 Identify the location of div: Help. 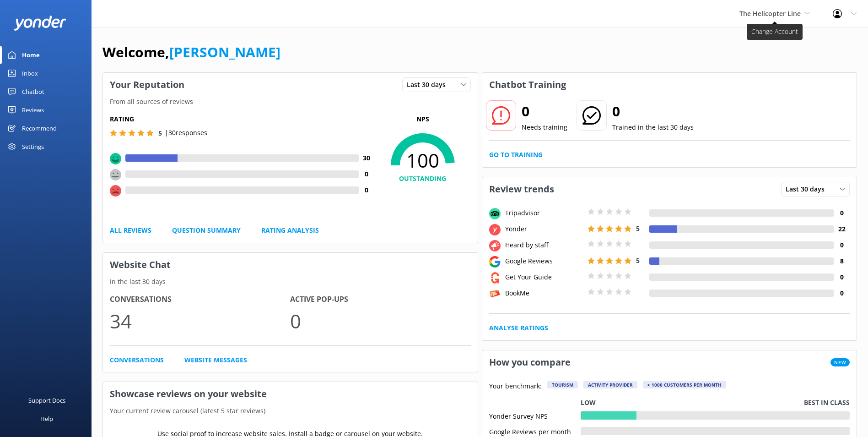
(47, 419).